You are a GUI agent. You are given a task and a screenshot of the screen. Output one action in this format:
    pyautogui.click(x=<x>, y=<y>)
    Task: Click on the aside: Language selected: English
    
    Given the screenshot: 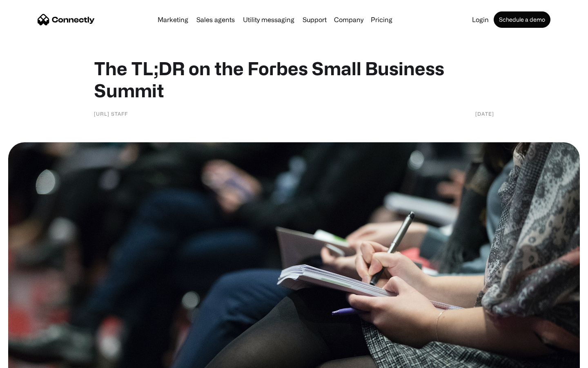 What is the action you would take?
    pyautogui.click(x=28, y=359)
    